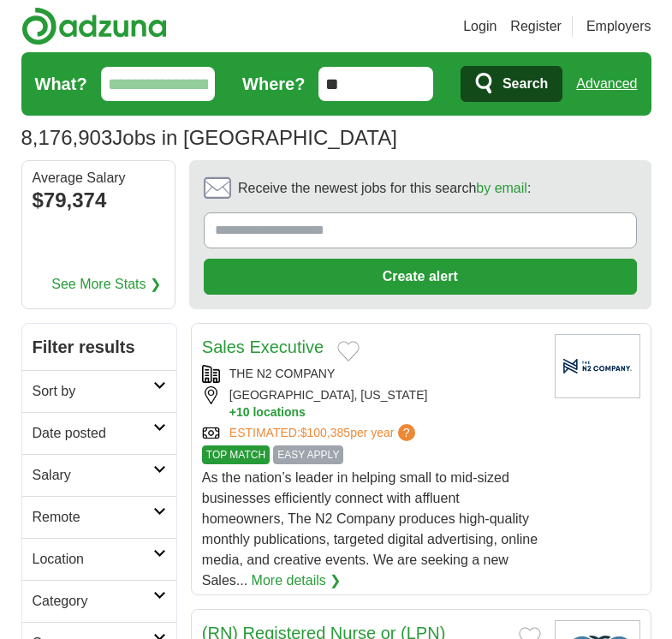 The width and height of the screenshot is (672, 639). Describe the element at coordinates (99, 391) in the screenshot. I see `a: Sort by` at that location.